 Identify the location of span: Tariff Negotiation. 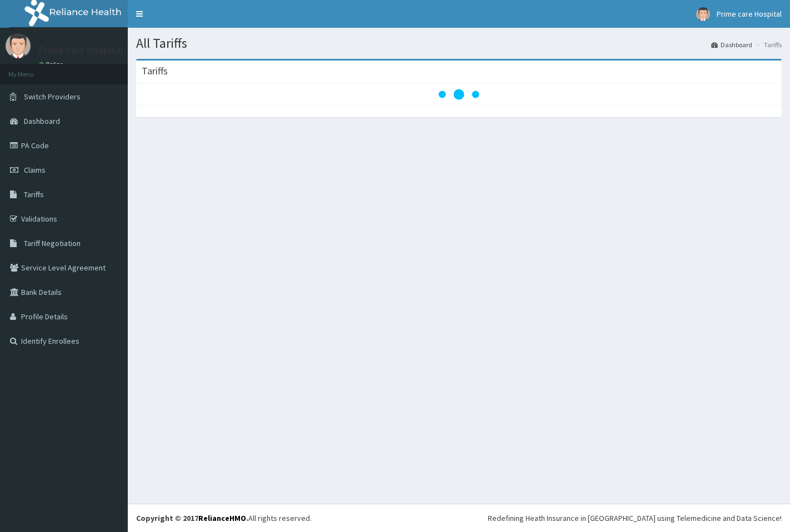
(52, 243).